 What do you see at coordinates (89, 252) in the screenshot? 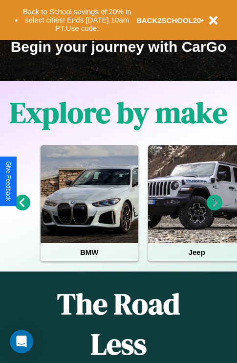
I see `h4: BMW` at bounding box center [89, 252].